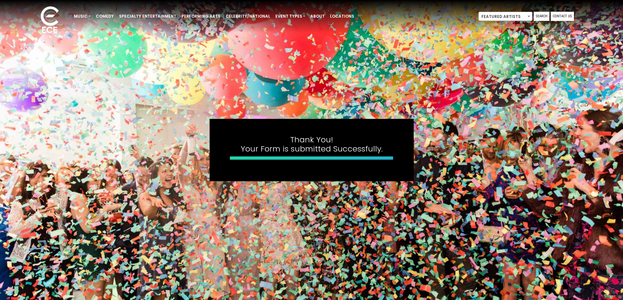  I want to click on a: Comedy, so click(105, 16).